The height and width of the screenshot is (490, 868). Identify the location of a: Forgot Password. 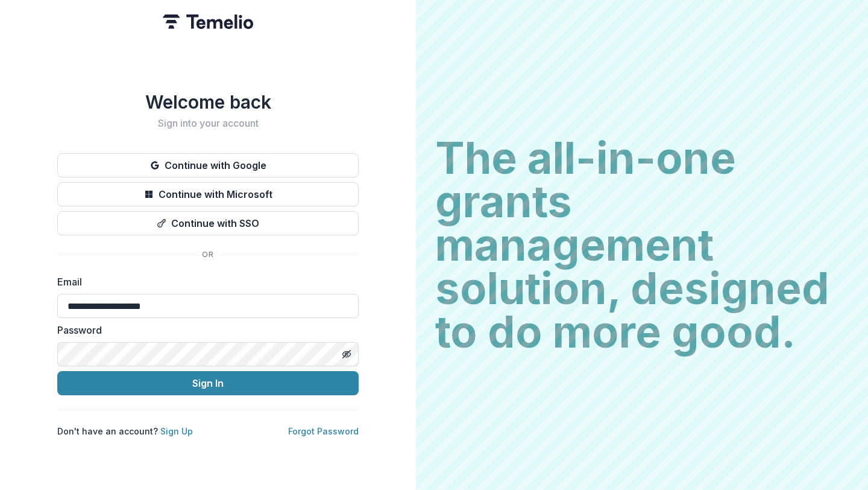
(323, 431).